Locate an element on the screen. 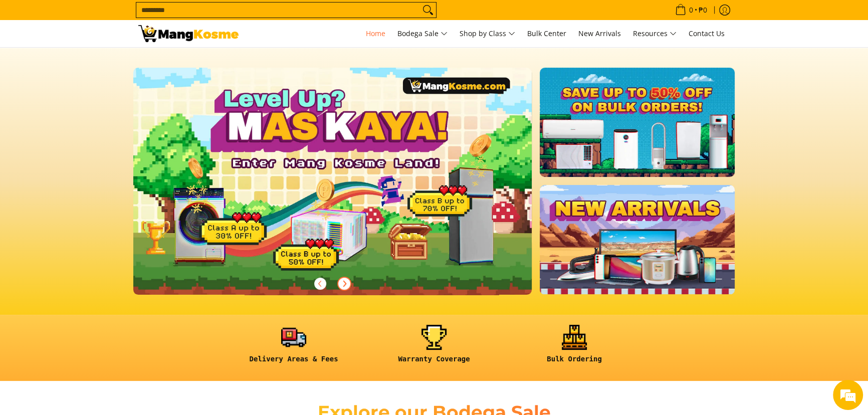 This screenshot has width=868, height=415. a: <h6><strong>Warranty Coverage</strong></h6> is located at coordinates (434, 348).